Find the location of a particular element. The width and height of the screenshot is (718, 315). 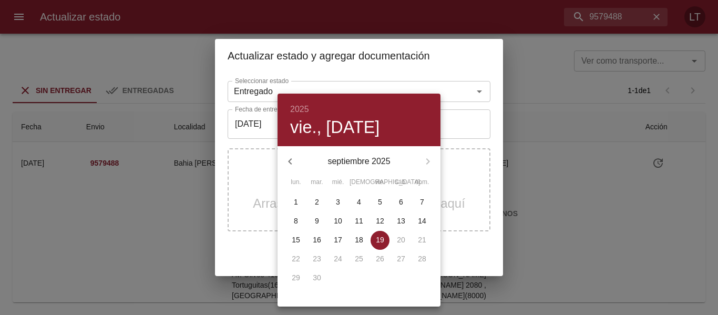

button: 7 is located at coordinates (422, 202).